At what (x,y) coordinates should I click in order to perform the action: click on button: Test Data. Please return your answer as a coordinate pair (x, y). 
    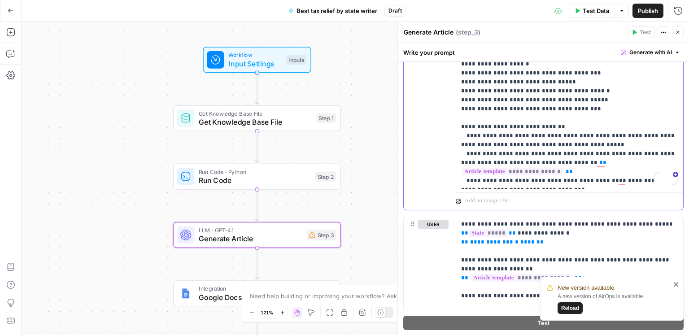
    Looking at the image, I should click on (591, 11).